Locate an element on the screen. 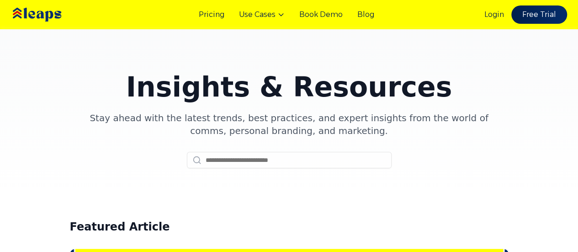 This screenshot has width=578, height=252. h1: Insights & Resources is located at coordinates (289, 87).